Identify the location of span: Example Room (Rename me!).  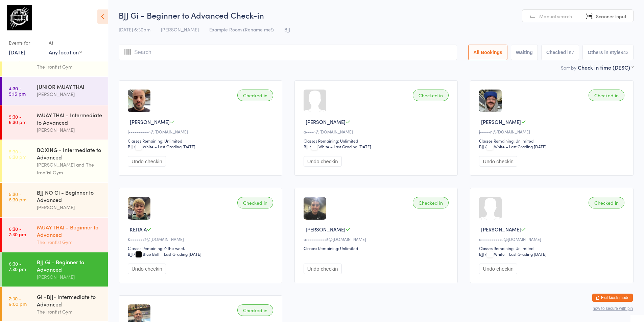
(242, 30).